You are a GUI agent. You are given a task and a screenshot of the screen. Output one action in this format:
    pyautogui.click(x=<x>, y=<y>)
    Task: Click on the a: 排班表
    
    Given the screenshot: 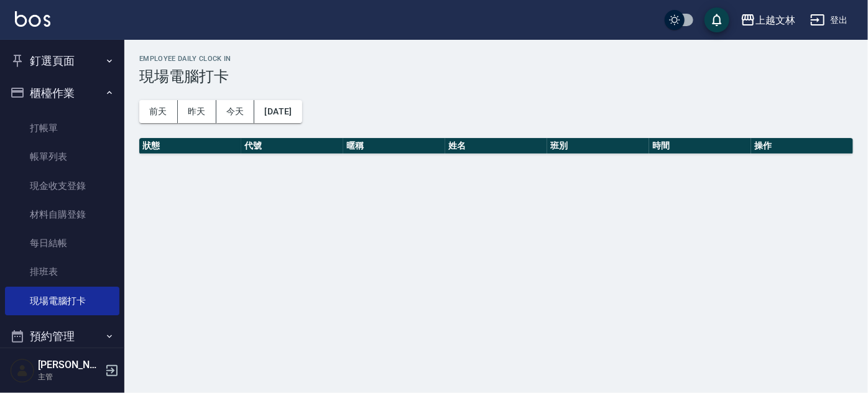 What is the action you would take?
    pyautogui.click(x=62, y=272)
    